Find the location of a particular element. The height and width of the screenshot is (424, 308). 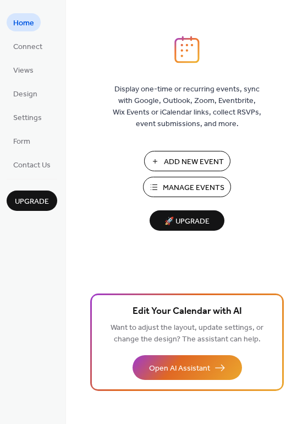

span: Edit Your Calendar with AI is located at coordinates (187, 312).